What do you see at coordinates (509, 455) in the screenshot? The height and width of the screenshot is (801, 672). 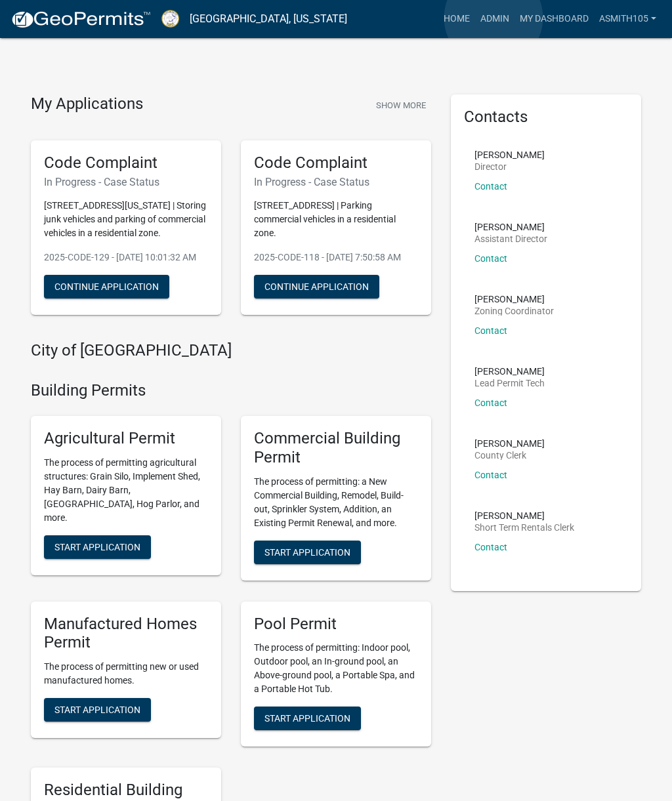 I see `p: County Clerk` at bounding box center [509, 455].